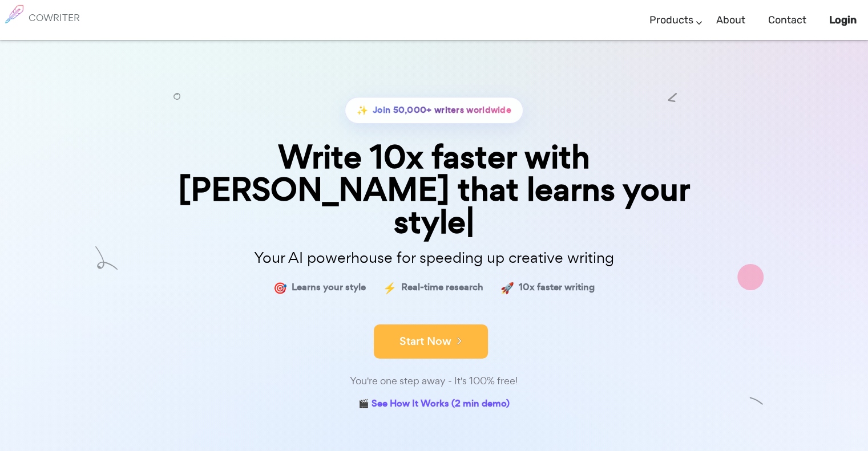  I want to click on span: Real-time research, so click(442, 287).